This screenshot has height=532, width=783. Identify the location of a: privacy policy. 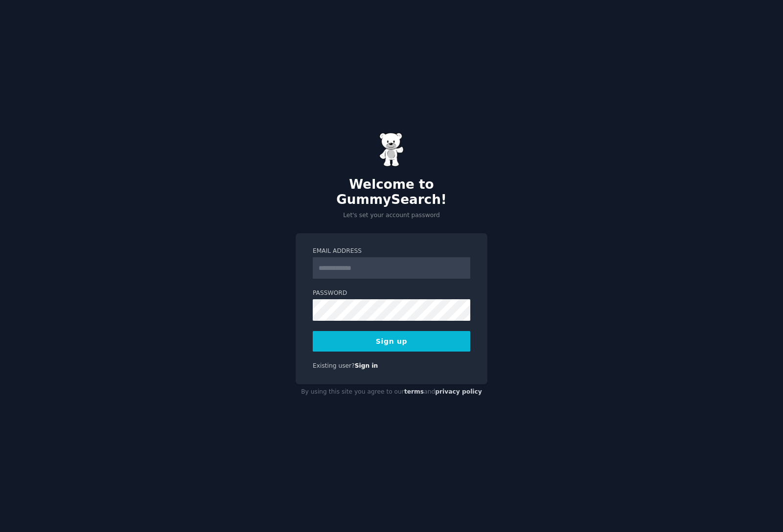
(459, 392).